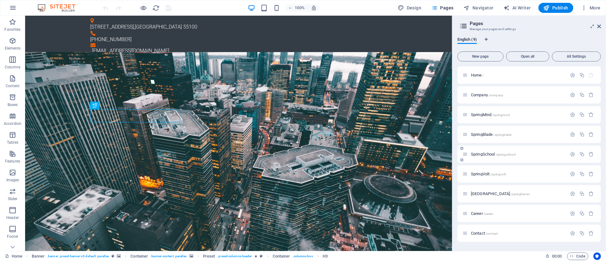 This screenshot has width=606, height=261. I want to click on h6: Session time, so click(553, 257).